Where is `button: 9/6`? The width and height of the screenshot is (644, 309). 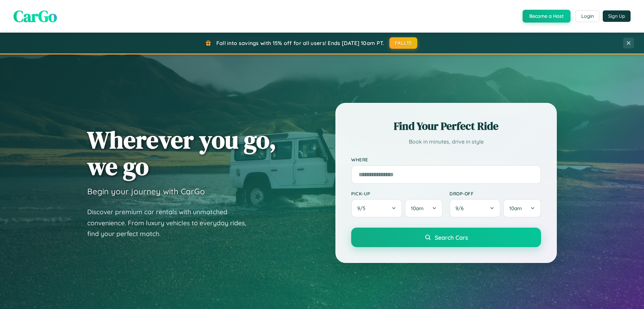 button: 9/6 is located at coordinates (475, 208).